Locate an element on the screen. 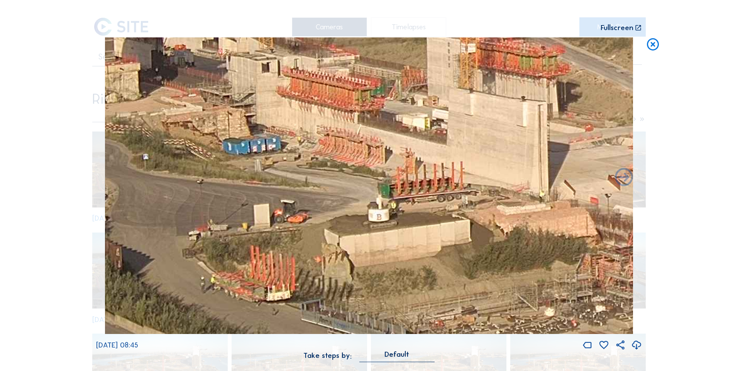 The image size is (738, 371). div: Fullscreen is located at coordinates (617, 28).